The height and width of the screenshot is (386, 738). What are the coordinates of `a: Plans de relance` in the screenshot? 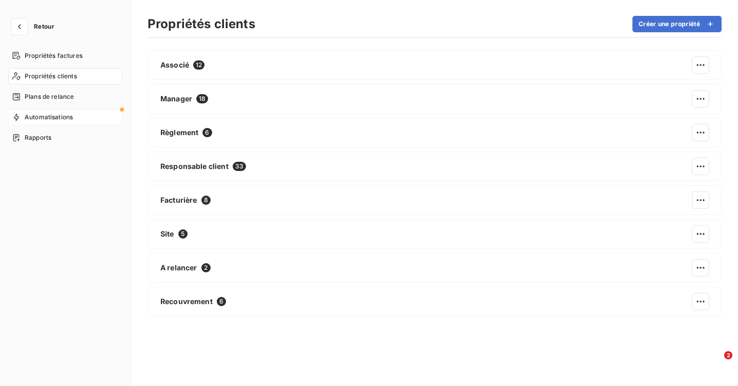 It's located at (65, 97).